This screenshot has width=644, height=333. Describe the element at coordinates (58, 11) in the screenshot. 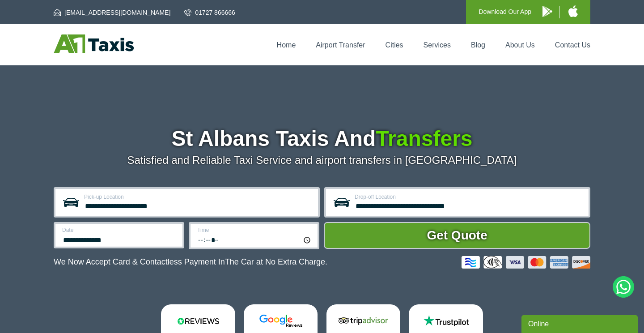

I see `div: Online` at that location.